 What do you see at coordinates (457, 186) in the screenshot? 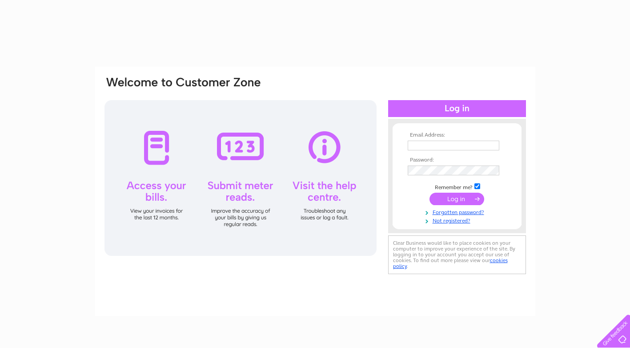
I see `td: Remember me?` at bounding box center [457, 186].